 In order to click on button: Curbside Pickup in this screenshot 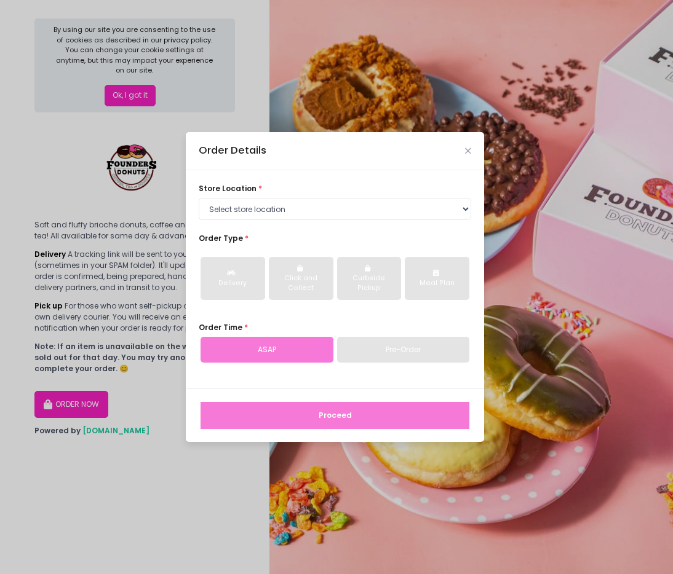, I will do `click(369, 279)`.